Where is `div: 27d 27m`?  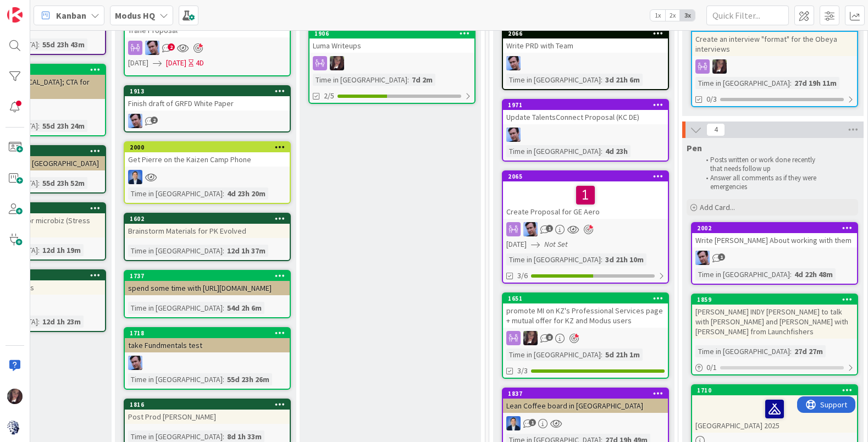
div: 27d 27m is located at coordinates (809, 351).